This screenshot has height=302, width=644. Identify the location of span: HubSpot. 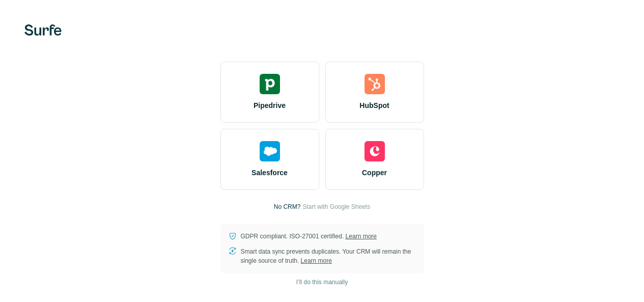
(374, 106).